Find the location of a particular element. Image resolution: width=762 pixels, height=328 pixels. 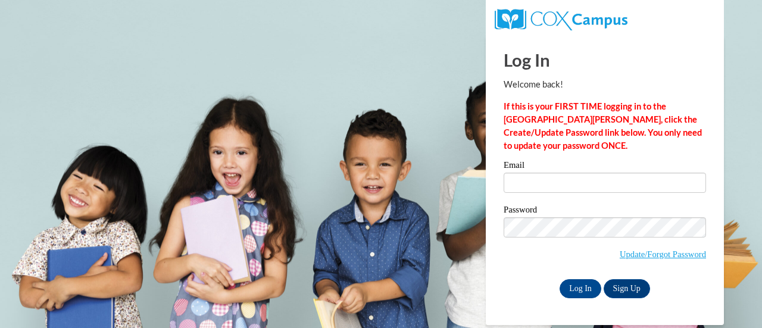

a: Update/Forgot Password is located at coordinates (663, 254).